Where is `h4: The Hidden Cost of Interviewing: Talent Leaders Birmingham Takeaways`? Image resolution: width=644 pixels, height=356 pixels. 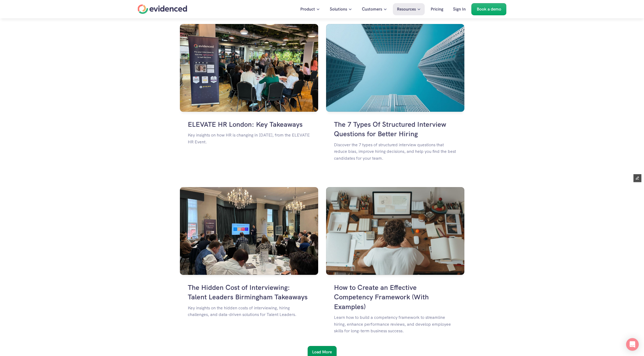 h4: The Hidden Cost of Interviewing: Talent Leaders Birmingham Takeaways is located at coordinates (249, 292).